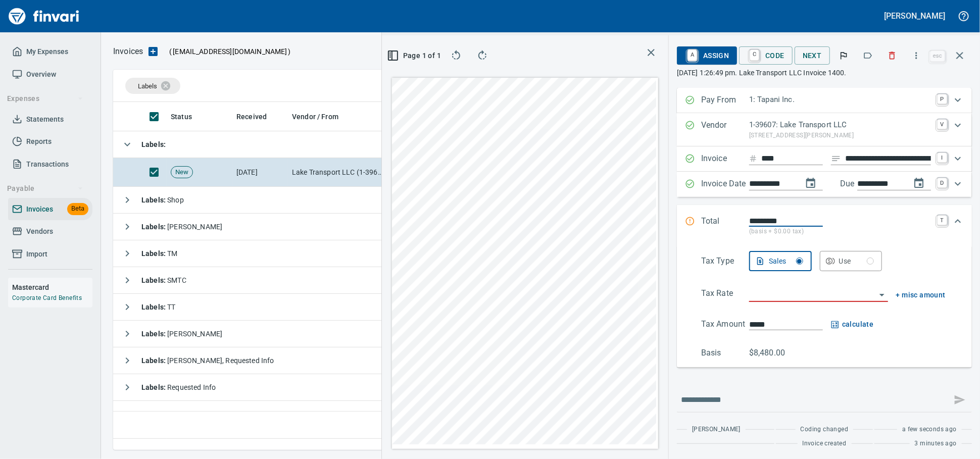 This screenshot has width=980, height=459. Describe the element at coordinates (725, 353) in the screenshot. I see `p: Basis` at that location.